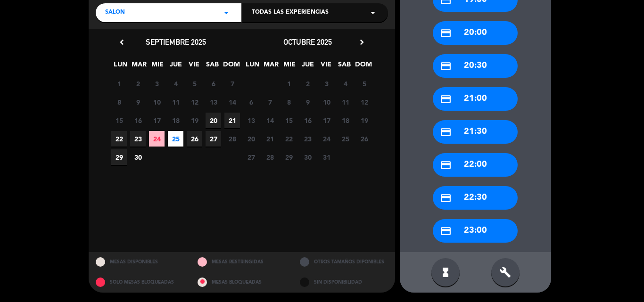 The height and width of the screenshot is (302, 644). I want to click on div: MESAS DISPONIBLES, so click(140, 262).